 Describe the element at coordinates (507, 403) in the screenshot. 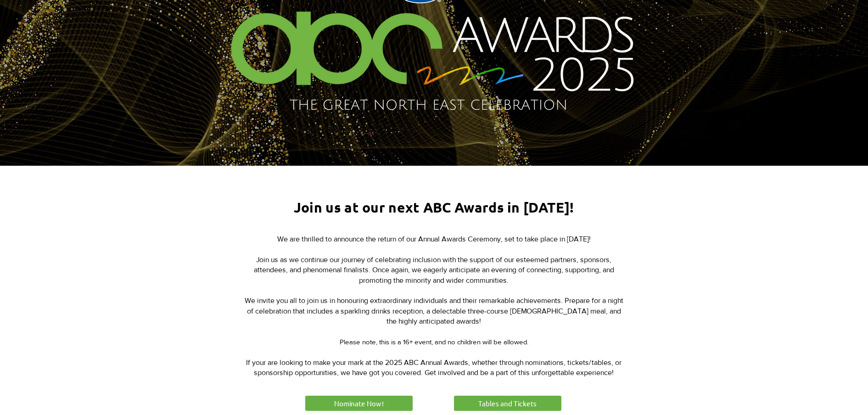

I see `span: Tables and Tickets` at that location.